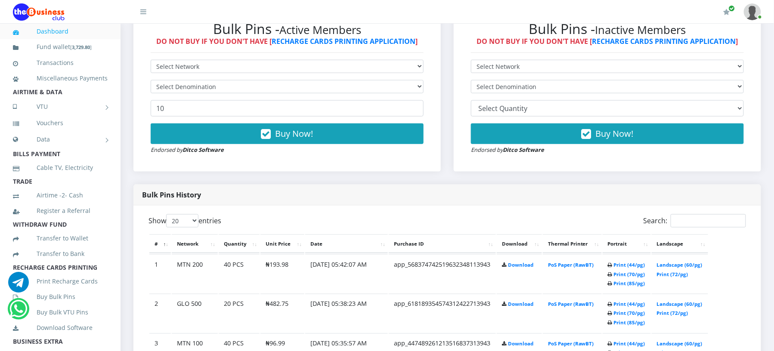 This screenshot has height=351, width=774. What do you see at coordinates (195, 274) in the screenshot?
I see `td: MTN 200` at bounding box center [195, 274].